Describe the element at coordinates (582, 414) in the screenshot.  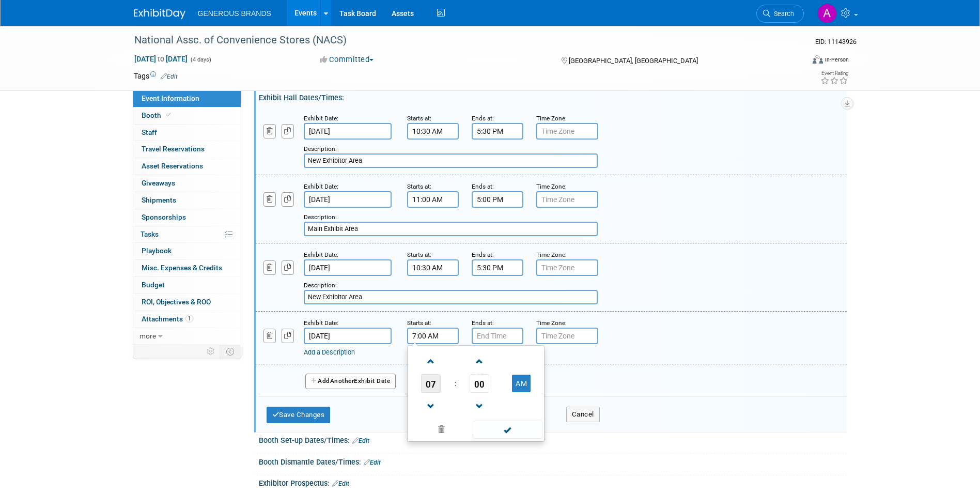
I see `button: Cancel` at that location.